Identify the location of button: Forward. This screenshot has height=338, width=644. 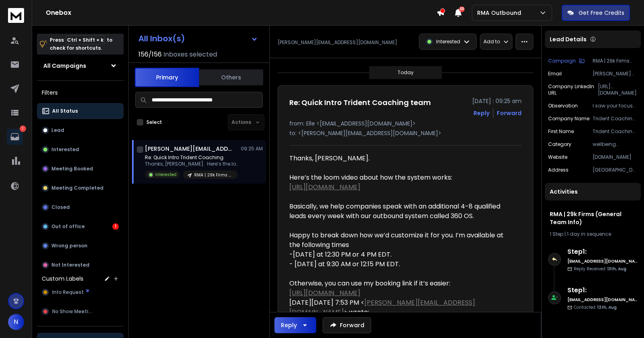
(347, 325).